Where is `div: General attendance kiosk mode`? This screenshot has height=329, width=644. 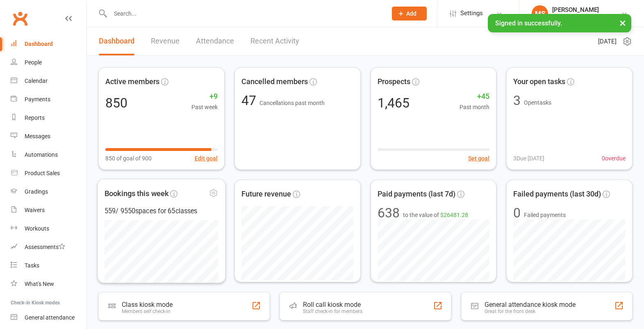
div: General attendance kiosk mode is located at coordinates (530, 304).